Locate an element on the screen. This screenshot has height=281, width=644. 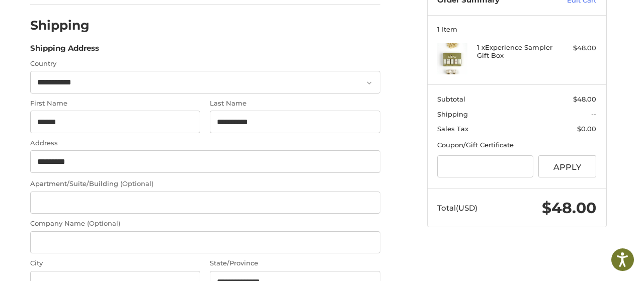
label: City is located at coordinates (115, 263).